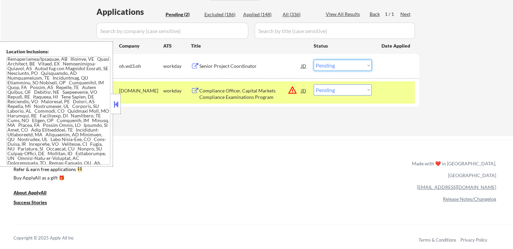 This screenshot has width=513, height=249. What do you see at coordinates (58, 52) in the screenshot?
I see `div: Location Inclusions:` at bounding box center [58, 52].